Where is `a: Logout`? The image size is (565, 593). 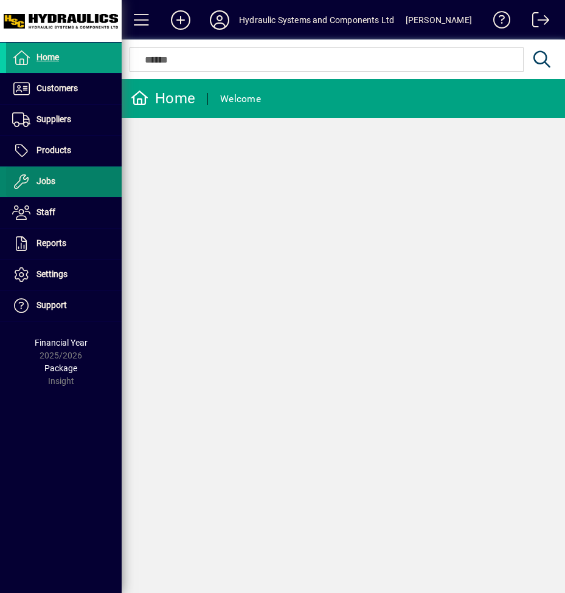 a: Logout is located at coordinates (536, 22).